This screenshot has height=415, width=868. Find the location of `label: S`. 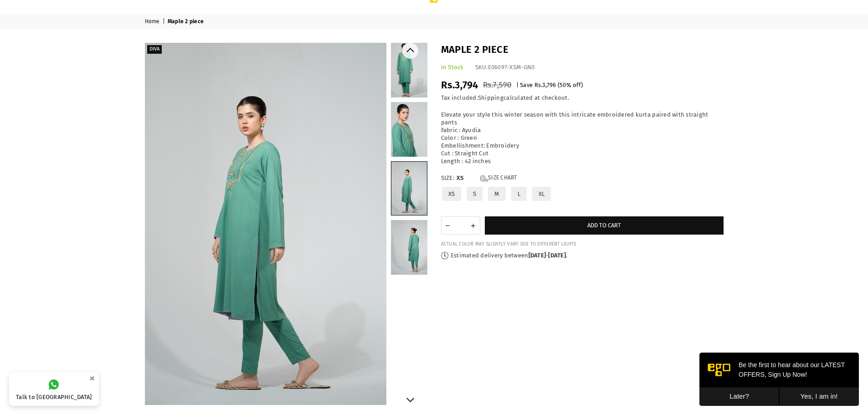

label: S is located at coordinates (474, 193).